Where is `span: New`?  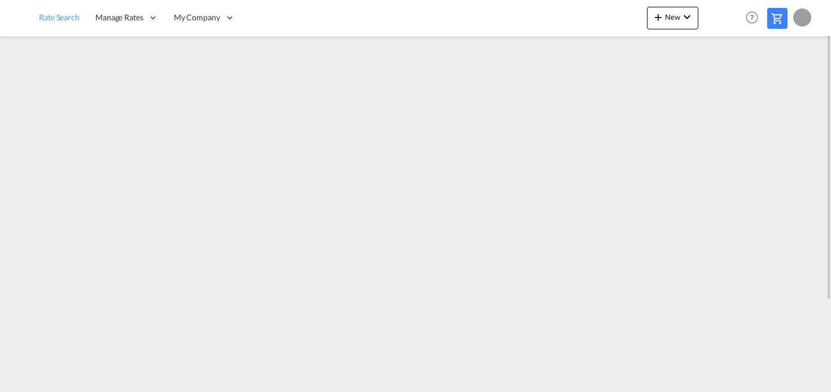 span: New is located at coordinates (672, 17).